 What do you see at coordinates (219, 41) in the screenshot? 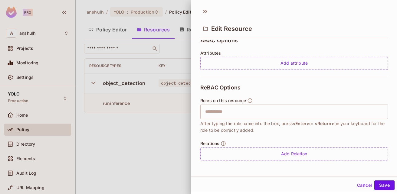
I see `span: ABAC Options` at bounding box center [219, 41].